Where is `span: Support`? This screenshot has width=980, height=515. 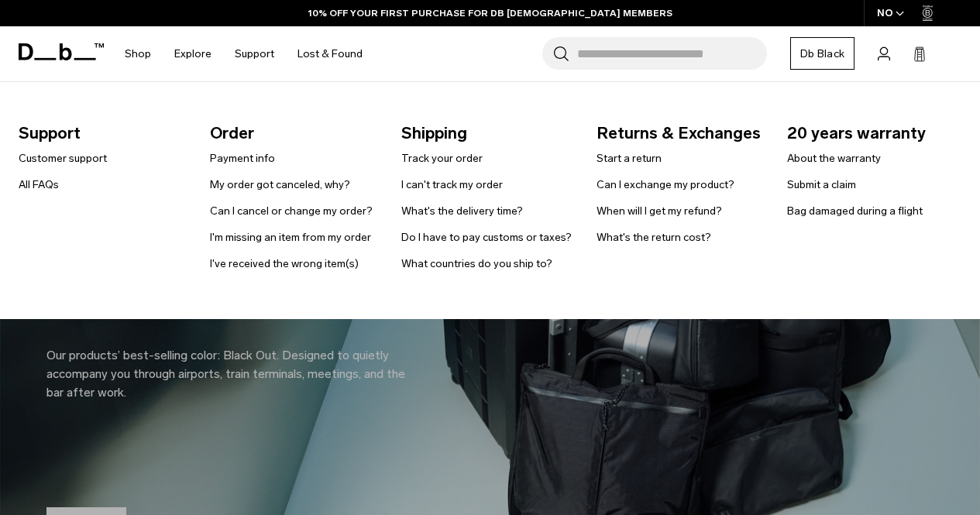 span: Support is located at coordinates (101, 133).